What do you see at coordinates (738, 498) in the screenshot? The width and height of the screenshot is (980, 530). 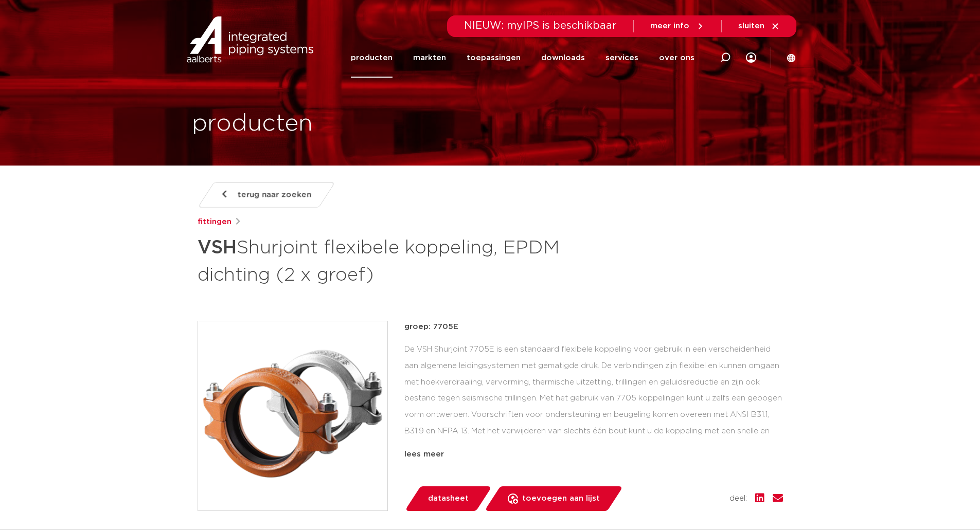 I see `span: deel:` at bounding box center [738, 498].